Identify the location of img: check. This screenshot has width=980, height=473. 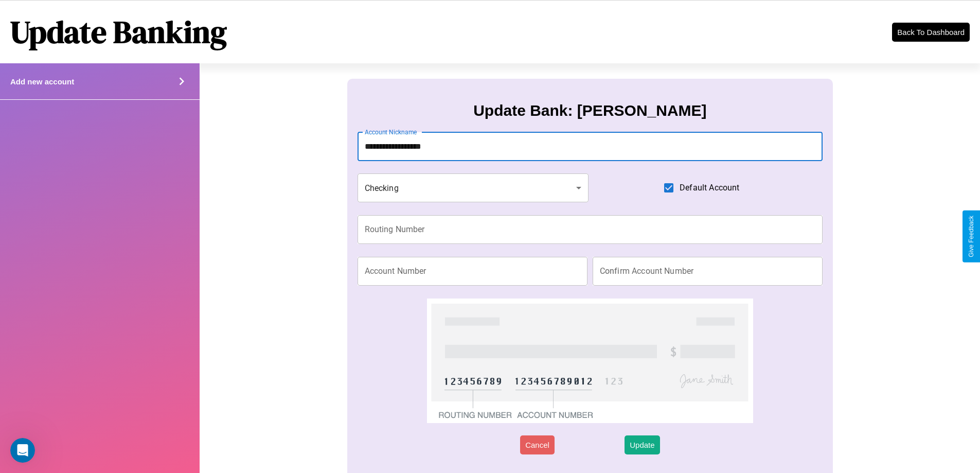
(590, 361).